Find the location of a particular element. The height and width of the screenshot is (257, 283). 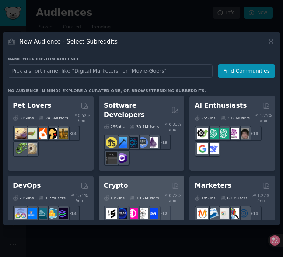

img: CryptoNews is located at coordinates (142, 213).